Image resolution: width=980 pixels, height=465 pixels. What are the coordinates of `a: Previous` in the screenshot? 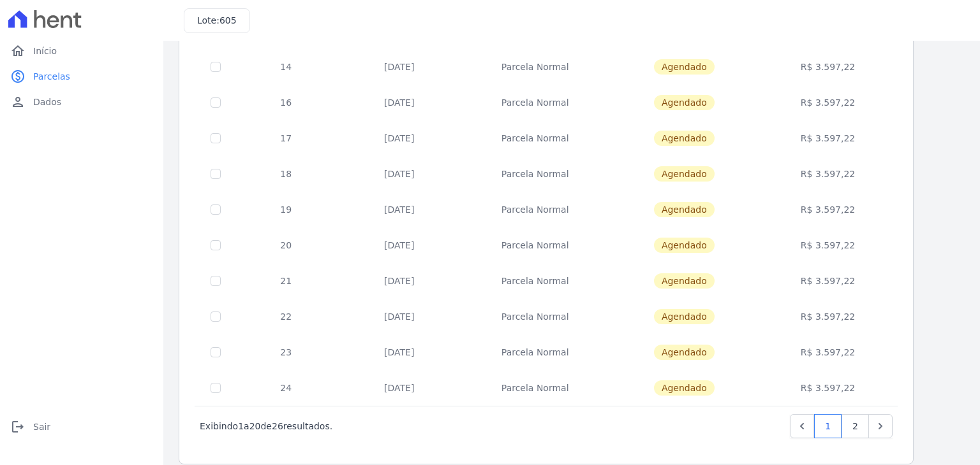 It's located at (802, 426).